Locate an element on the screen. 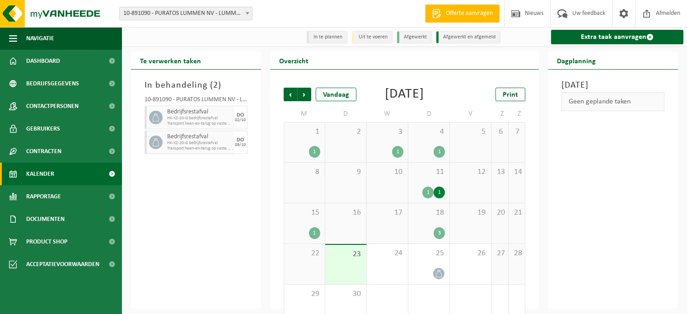 This screenshot has height=314, width=687. div: 09/10 is located at coordinates (240, 145).